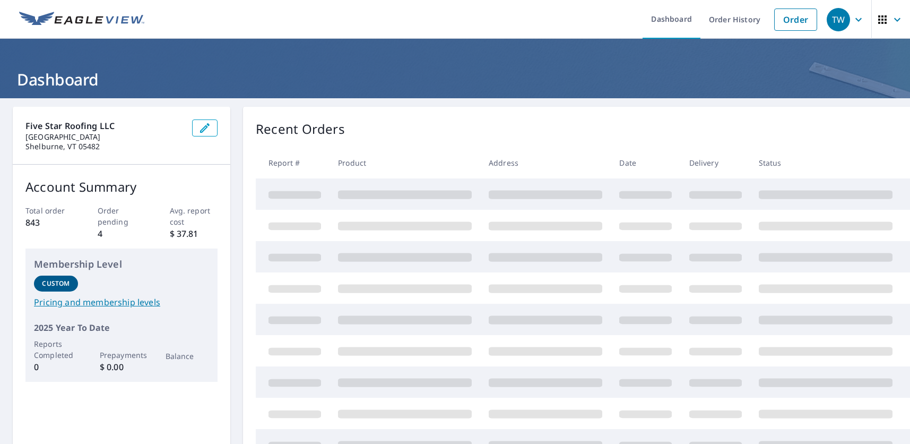 This screenshot has height=444, width=910. Describe the element at coordinates (122, 302) in the screenshot. I see `a: Pricing and membership levels` at that location.